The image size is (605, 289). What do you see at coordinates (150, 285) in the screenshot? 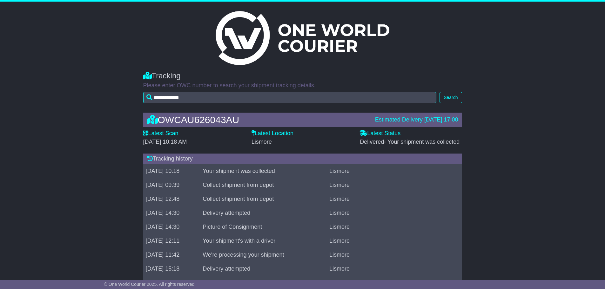
I see `span: © One World Courier 2025. All rights reserved.` at bounding box center [150, 285].